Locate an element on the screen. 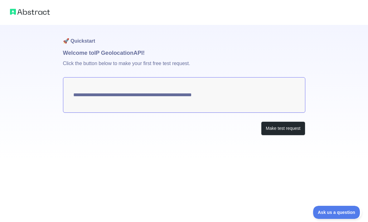 This screenshot has width=368, height=222. h1: Welcome to IP Geolocation API! is located at coordinates (184, 53).